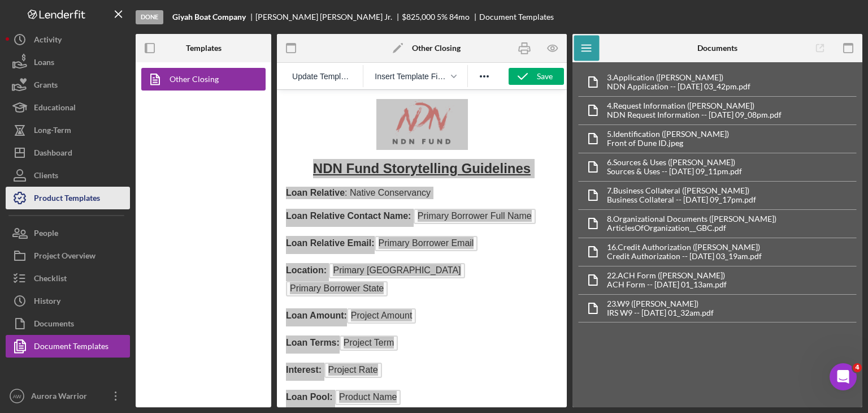 The width and height of the screenshot is (868, 413). Describe the element at coordinates (692, 228) in the screenshot. I see `div: ArticlesOfOrganization__GBC.pdf` at that location.